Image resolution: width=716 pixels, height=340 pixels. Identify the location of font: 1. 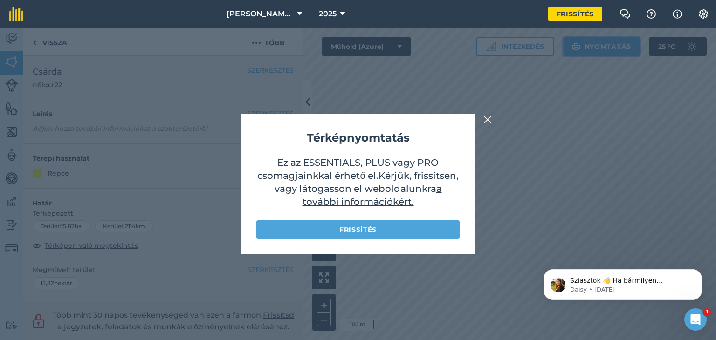
(708, 312).